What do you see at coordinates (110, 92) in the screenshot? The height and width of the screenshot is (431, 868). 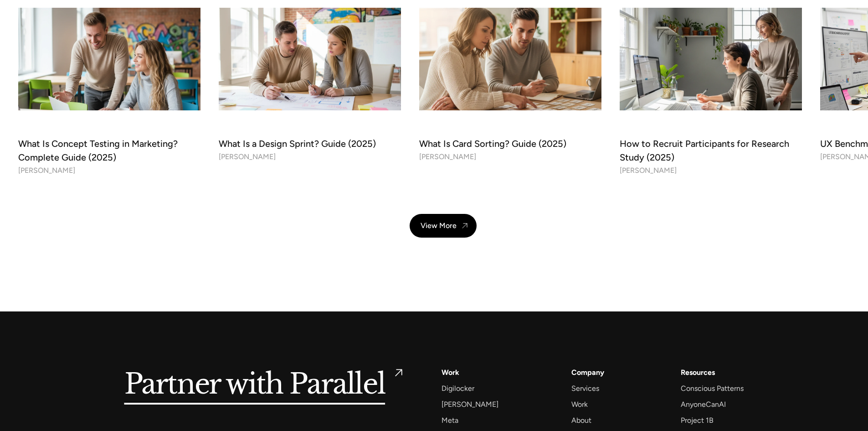 I see `a: What Is Concept Testing in Marketing? Complete Guide (2025)What Is Concept Testing in Marketing? ...` at bounding box center [110, 92].